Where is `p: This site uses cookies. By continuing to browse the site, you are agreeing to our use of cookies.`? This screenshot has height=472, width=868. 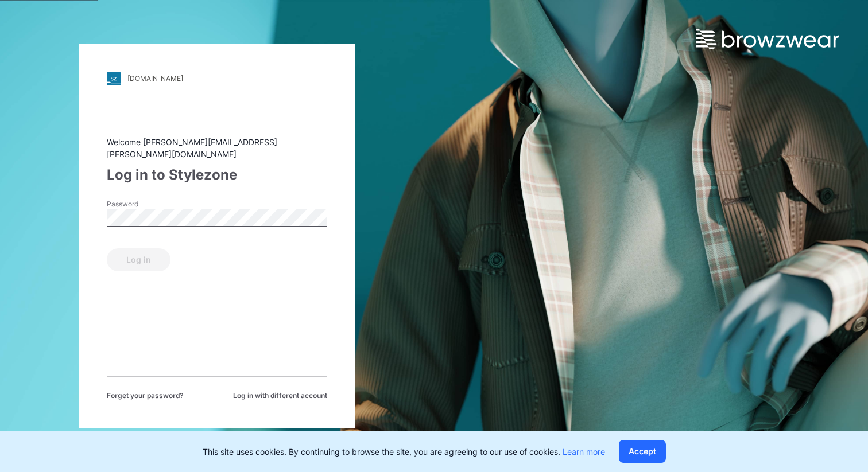 p: This site uses cookies. By continuing to browse the site, you are agreeing to our use of cookies. is located at coordinates (404, 451).